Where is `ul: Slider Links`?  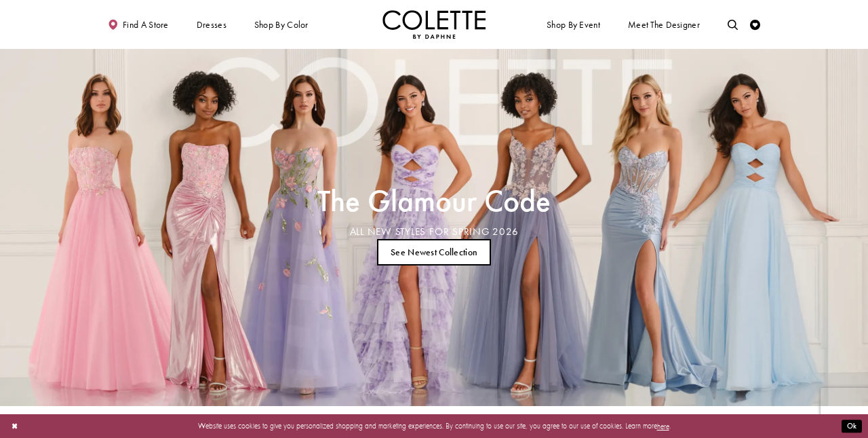
ul: Slider Links is located at coordinates (433, 252).